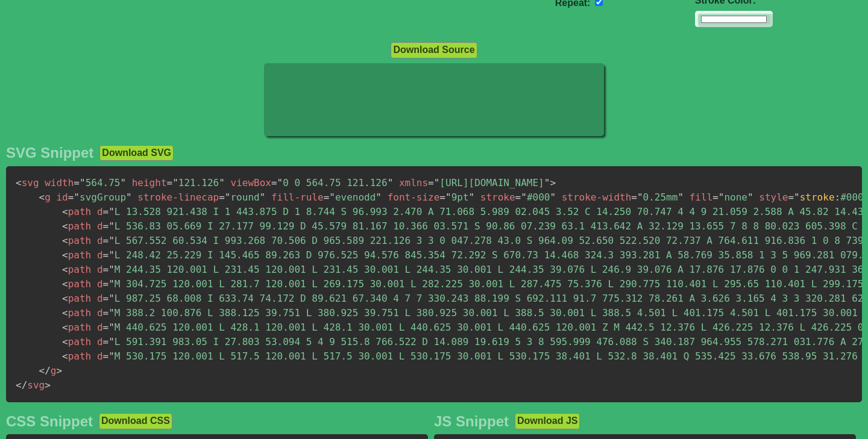 This screenshot has height=439, width=868. I want to click on span: round, so click(242, 197).